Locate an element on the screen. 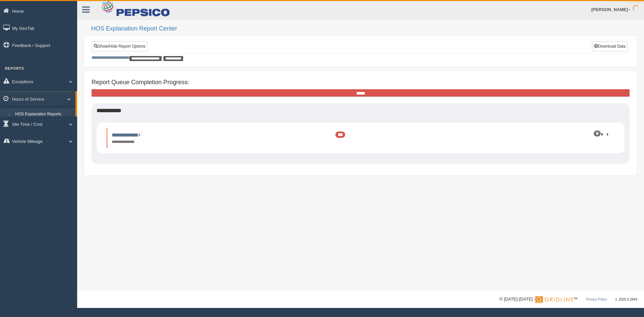 The image size is (644, 317). h4: Report Queue Completion Progress: is located at coordinates (360, 83).